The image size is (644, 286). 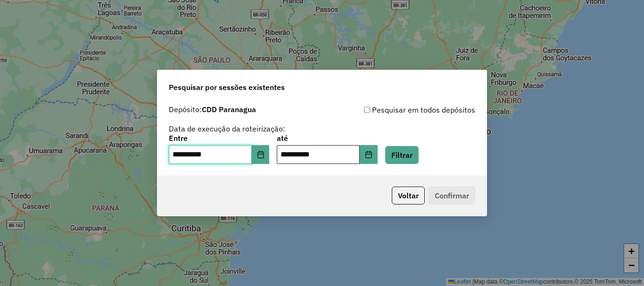 I want to click on button: Filtrar, so click(x=402, y=155).